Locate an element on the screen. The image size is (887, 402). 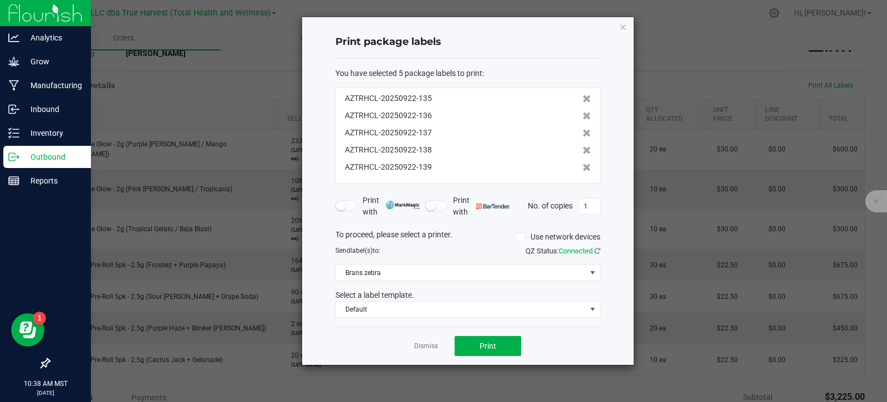
label: Use network devices is located at coordinates (558, 237).